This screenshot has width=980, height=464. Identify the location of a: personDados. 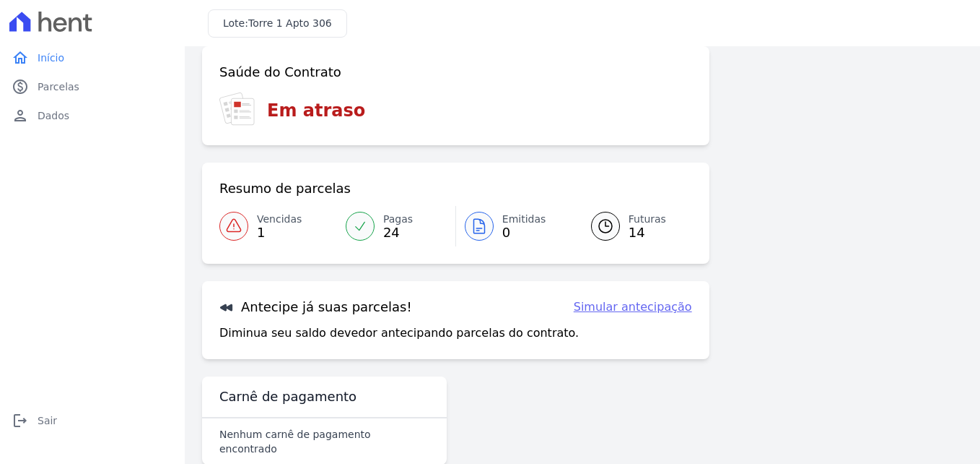
(93, 116).